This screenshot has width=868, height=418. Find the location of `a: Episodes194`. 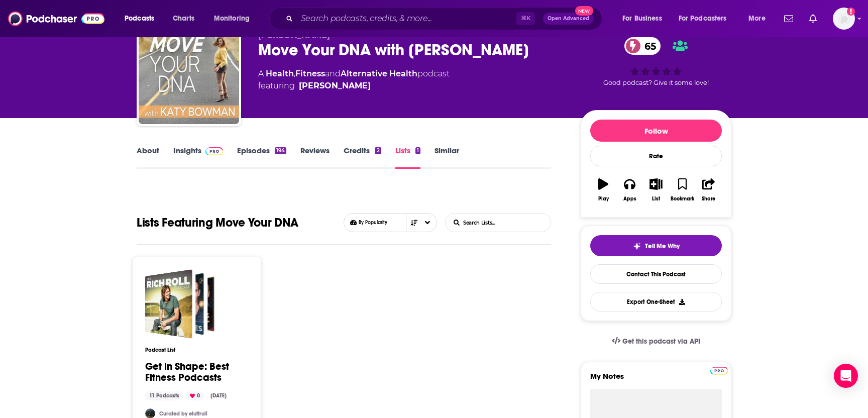

a: Episodes194 is located at coordinates (262, 157).